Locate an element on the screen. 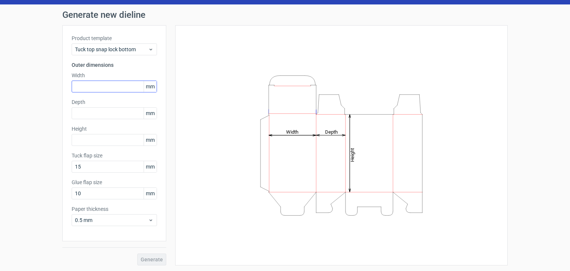 The width and height of the screenshot is (570, 271). h1: Generate new dieline is located at coordinates (285, 15).